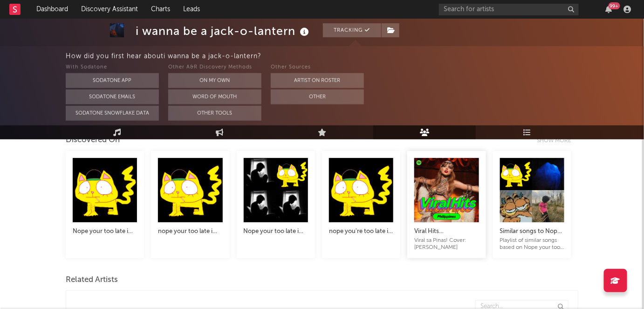 Image resolution: width=644 pixels, height=309 pixels. Describe the element at coordinates (224, 31) in the screenshot. I see `div: i wanna be a jack-o-lantern` at that location.